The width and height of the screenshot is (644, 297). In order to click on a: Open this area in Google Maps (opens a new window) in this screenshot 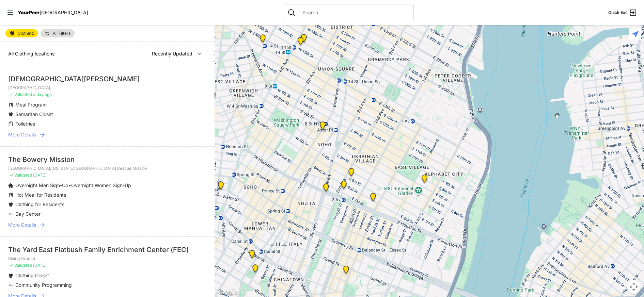, I will do `click(228, 293)`.